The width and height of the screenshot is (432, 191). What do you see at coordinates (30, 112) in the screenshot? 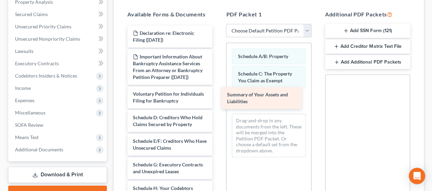
I see `span: Miscellaneous` at bounding box center [30, 112].